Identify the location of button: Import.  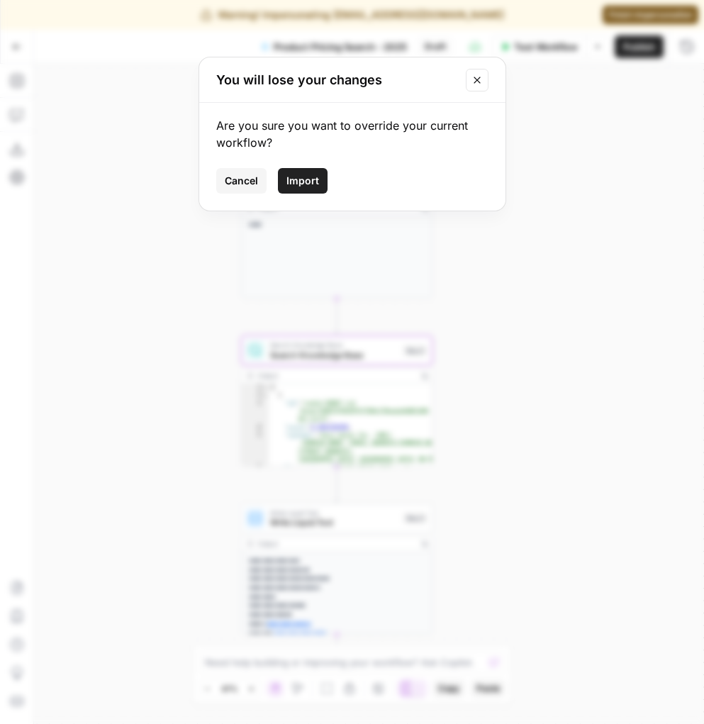
(303, 181).